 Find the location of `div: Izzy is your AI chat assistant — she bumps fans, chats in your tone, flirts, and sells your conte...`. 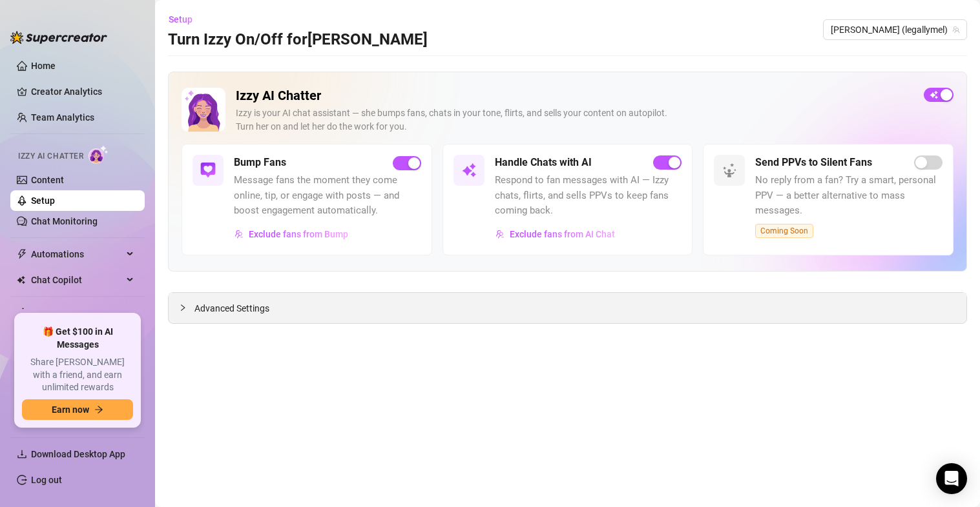

div: Izzy is your AI chat assistant — she bumps fans, chats in your tone, flirts, and sells your conte... is located at coordinates (574, 120).